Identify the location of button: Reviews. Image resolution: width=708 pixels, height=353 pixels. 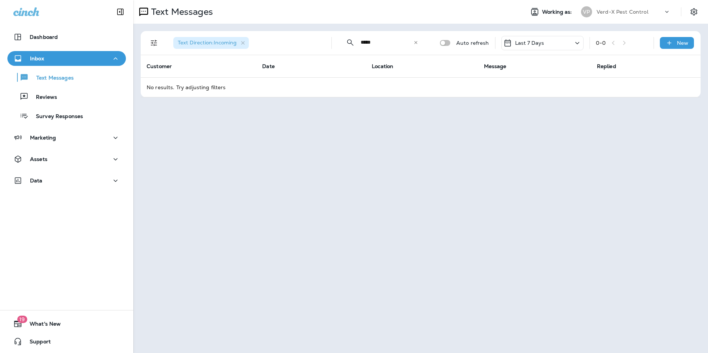
(67, 97).